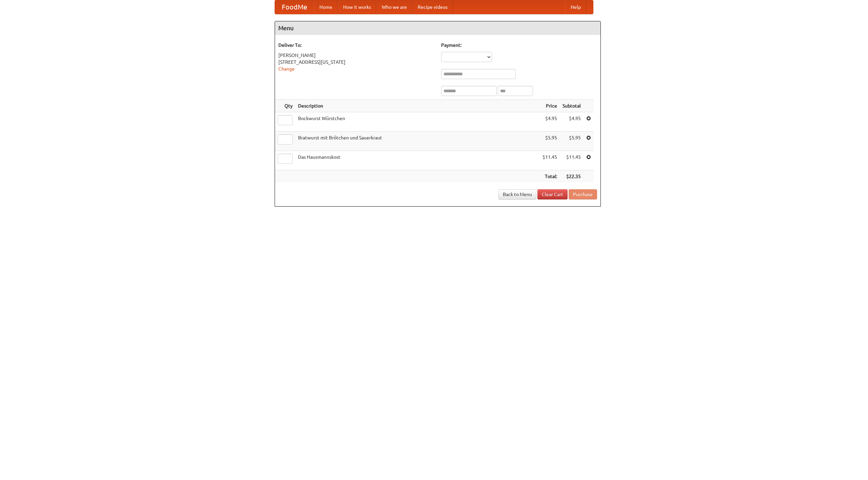  I want to click on a: Help, so click(576, 7).